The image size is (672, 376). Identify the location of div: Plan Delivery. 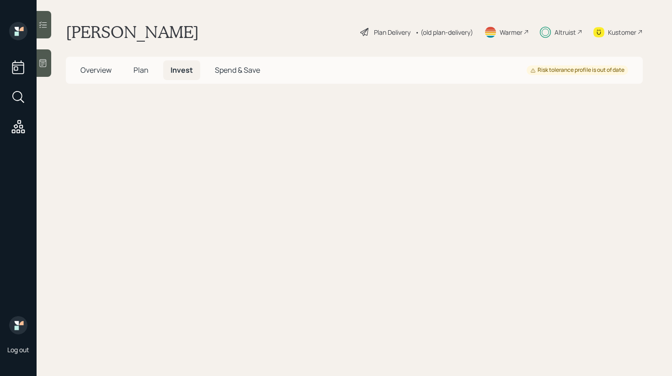
(392, 32).